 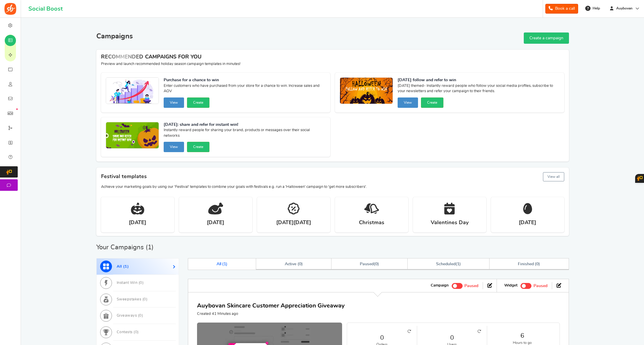 What do you see at coordinates (333, 64) in the screenshot?
I see `p: Preview and launch recommended holiday season campaign templates in minutes!` at bounding box center [333, 64].